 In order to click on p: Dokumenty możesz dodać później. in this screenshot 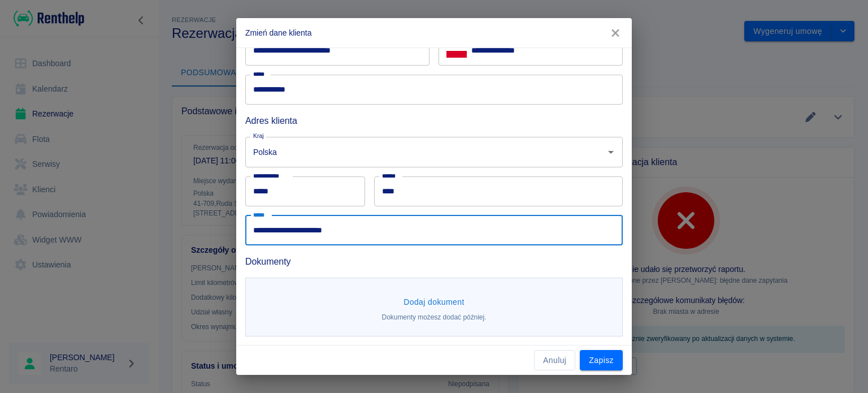, I will do `click(434, 317)`.